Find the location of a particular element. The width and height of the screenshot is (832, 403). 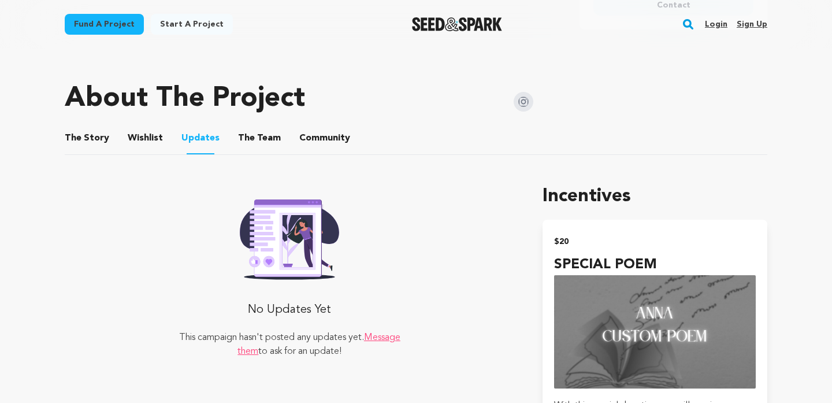

h2: $20 is located at coordinates (655, 242).